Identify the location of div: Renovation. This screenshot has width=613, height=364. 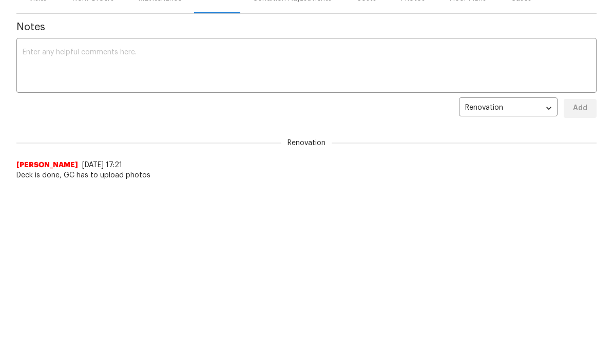
(509, 108).